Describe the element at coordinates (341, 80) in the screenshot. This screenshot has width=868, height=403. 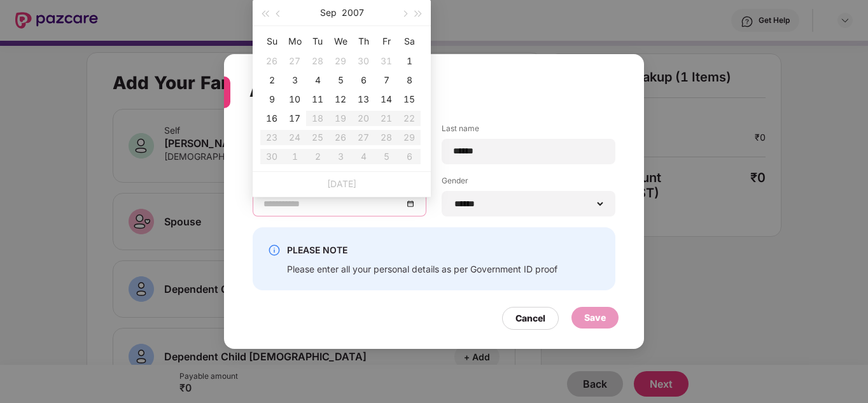
I see `td: 2007-09-05` at that location.